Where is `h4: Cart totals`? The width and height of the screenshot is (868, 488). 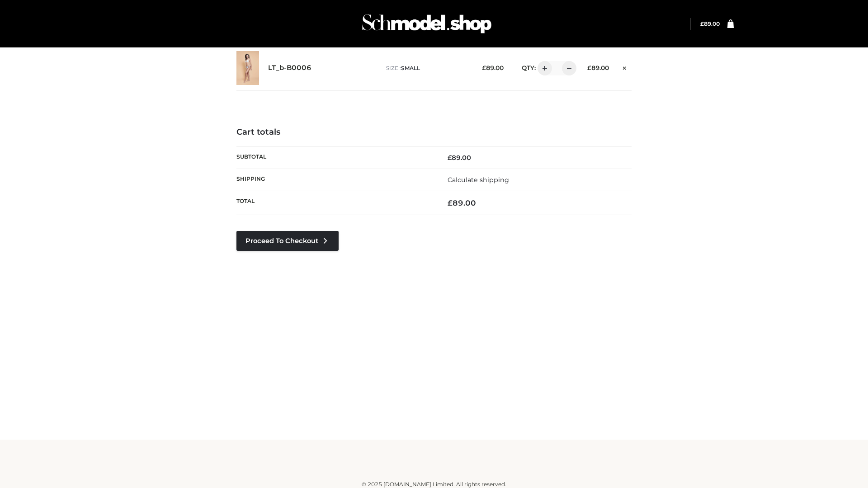
h4: Cart totals is located at coordinates (434, 132).